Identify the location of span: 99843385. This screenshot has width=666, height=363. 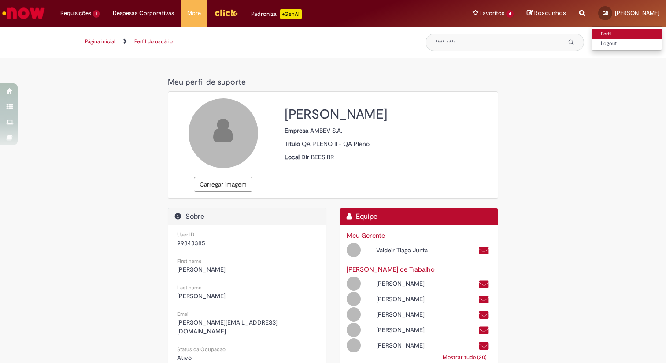
(191, 243).